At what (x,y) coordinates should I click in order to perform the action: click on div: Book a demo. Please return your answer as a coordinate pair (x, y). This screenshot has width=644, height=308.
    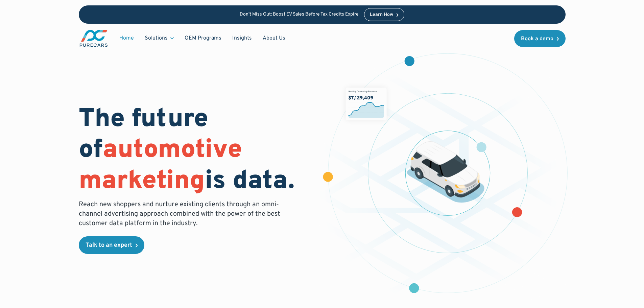
    Looking at the image, I should click on (537, 39).